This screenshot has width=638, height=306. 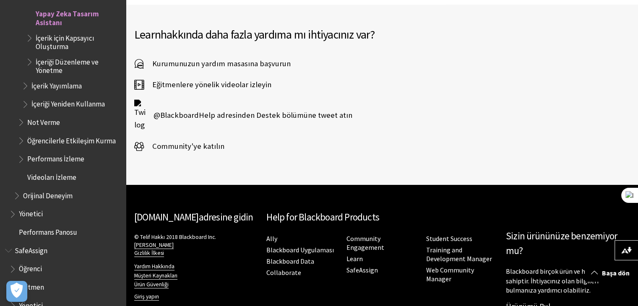 What do you see at coordinates (149, 253) in the screenshot?
I see `a: Gizlilik İlkesi` at bounding box center [149, 253].